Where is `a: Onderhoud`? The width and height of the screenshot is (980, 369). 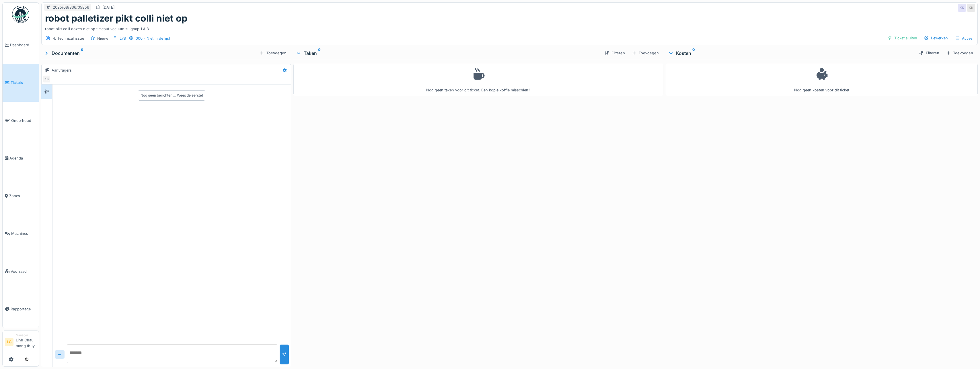 a: Onderhoud is located at coordinates (20, 121).